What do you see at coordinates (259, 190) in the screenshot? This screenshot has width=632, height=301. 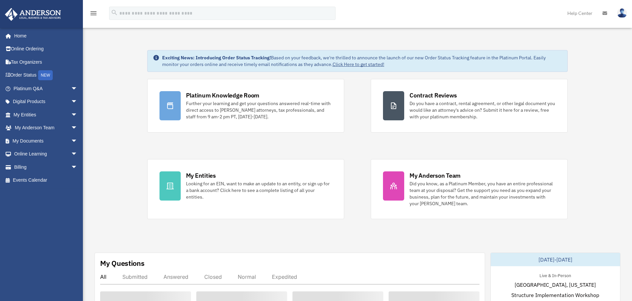 I see `div: Looking for an EIN, want to make an update to an entity, or sign up for a bank account? Click her...` at bounding box center [259, 190].